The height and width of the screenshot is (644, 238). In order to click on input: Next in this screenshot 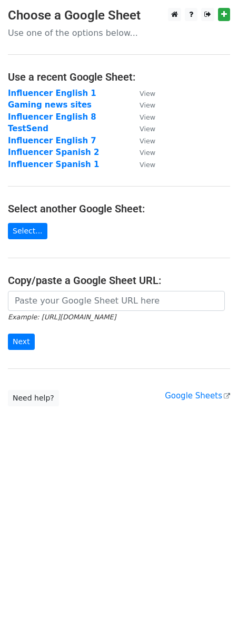, I will do `click(21, 342)`.